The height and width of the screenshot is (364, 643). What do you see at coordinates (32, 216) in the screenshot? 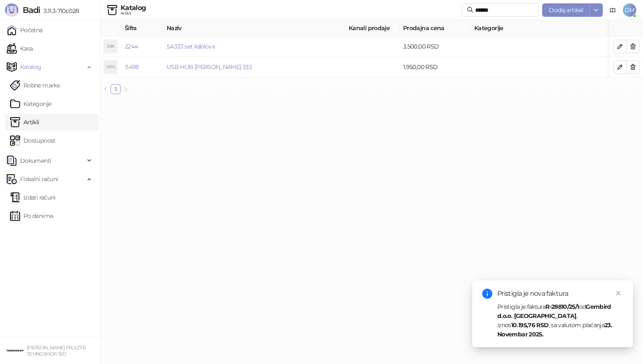
I see `a: Po danima` at bounding box center [32, 216].